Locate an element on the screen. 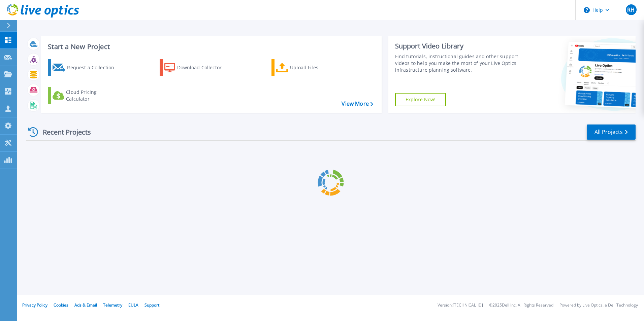 Image resolution: width=644 pixels, height=321 pixels. a: Support is located at coordinates (152, 305).